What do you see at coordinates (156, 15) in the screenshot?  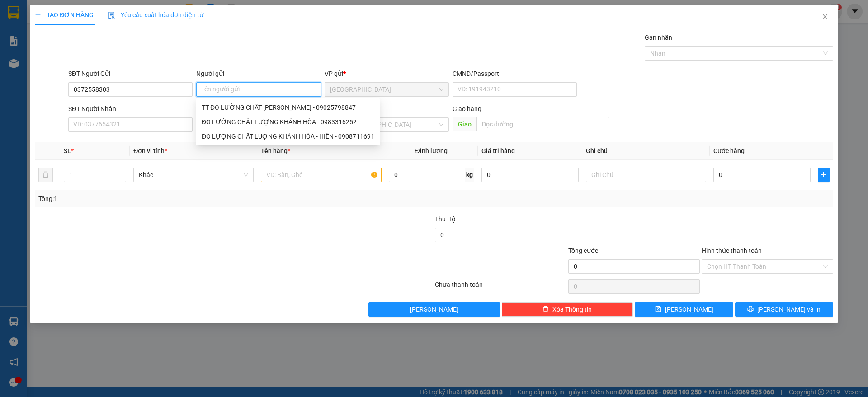 I see `span: Yêu cầu xuất hóa đơn điện tử` at bounding box center [156, 15].